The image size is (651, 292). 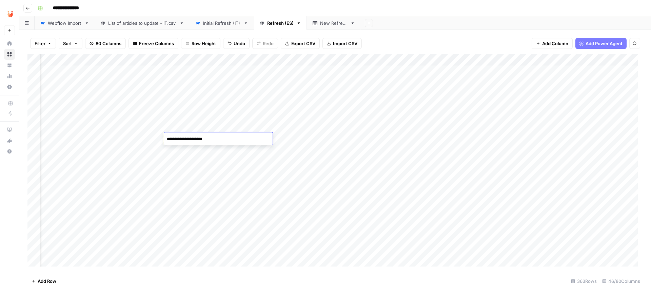 What do you see at coordinates (9, 87) in the screenshot?
I see `a: Settings` at bounding box center [9, 87].